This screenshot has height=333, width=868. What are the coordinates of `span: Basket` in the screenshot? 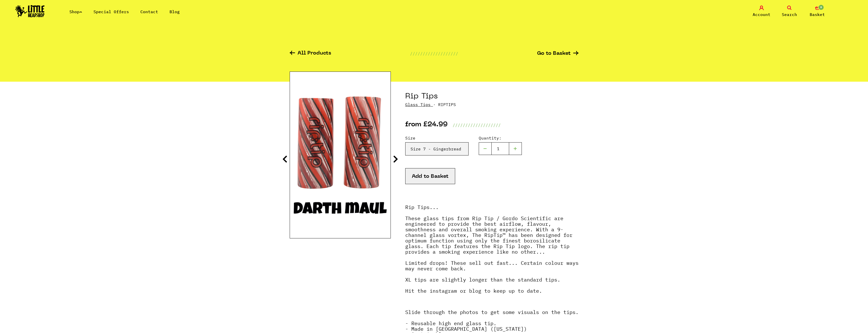 It's located at (817, 14).